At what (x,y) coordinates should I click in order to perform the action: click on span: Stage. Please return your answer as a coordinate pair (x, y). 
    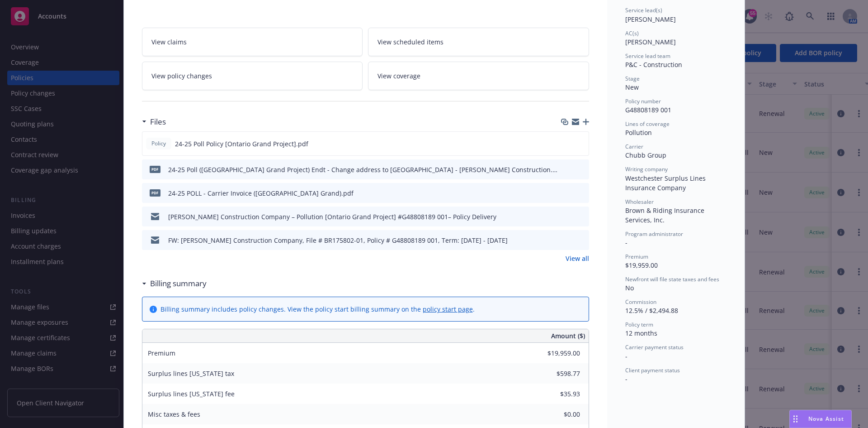
    Looking at the image, I should click on (632, 78).